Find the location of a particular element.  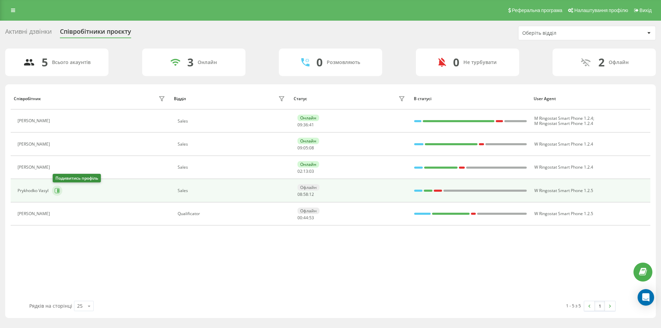

div: 25 is located at coordinates (80, 306).